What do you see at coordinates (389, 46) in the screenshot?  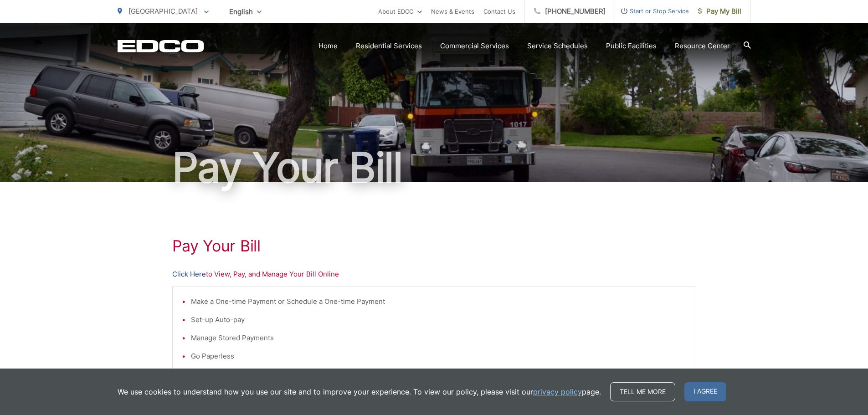 I see `a: Residential Services` at bounding box center [389, 46].